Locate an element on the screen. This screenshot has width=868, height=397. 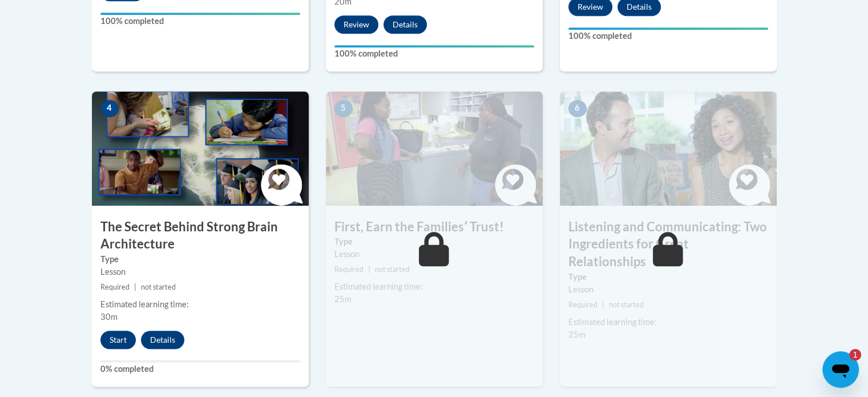
span: 4 is located at coordinates (109, 108).